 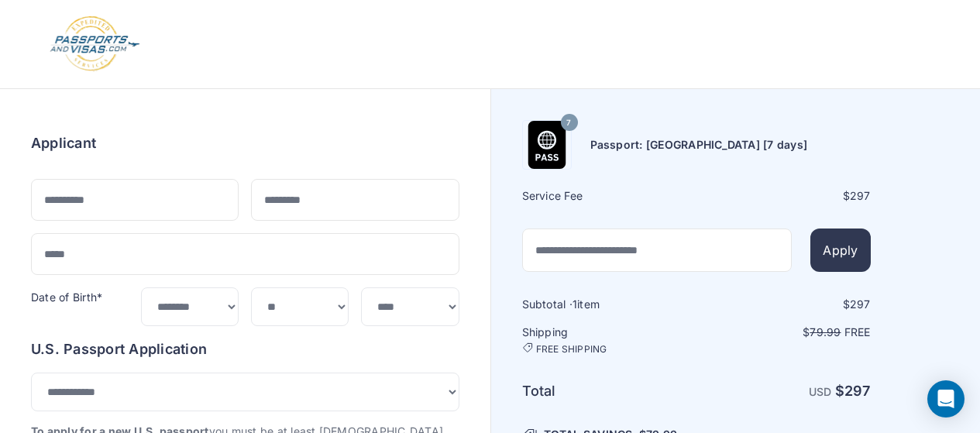 I want to click on span: Free, so click(x=857, y=332).